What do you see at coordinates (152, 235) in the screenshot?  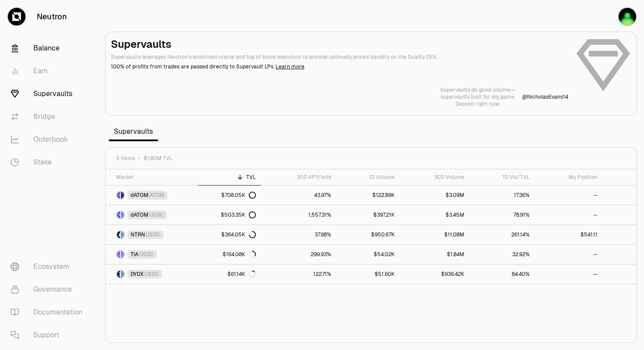 I see `a: NTRN LogoUSDC LogoNTRNUSDC` at bounding box center [152, 235].